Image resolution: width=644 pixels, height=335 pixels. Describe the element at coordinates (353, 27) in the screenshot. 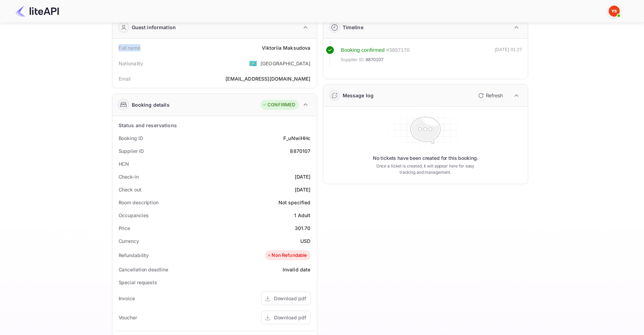

I see `div: Timeline` at that location.